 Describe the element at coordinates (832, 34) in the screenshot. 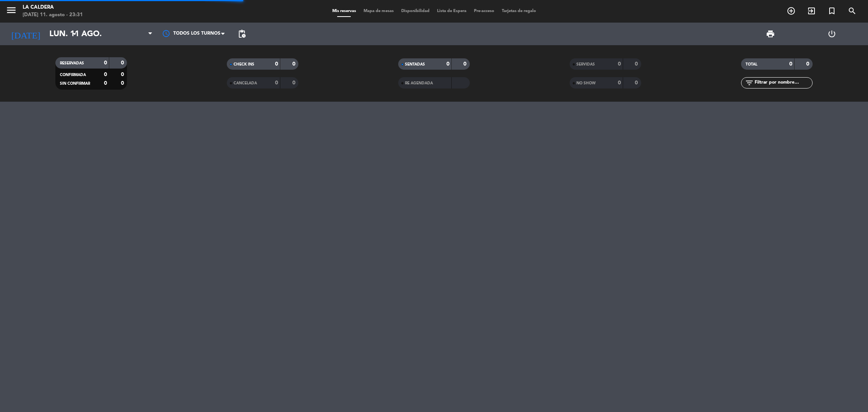

I see `i: power_settings_new` at that location.